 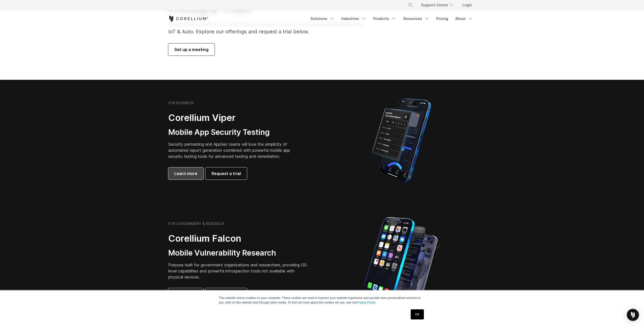 I want to click on h3: Mobile Vulnerability Research, so click(x=239, y=253).